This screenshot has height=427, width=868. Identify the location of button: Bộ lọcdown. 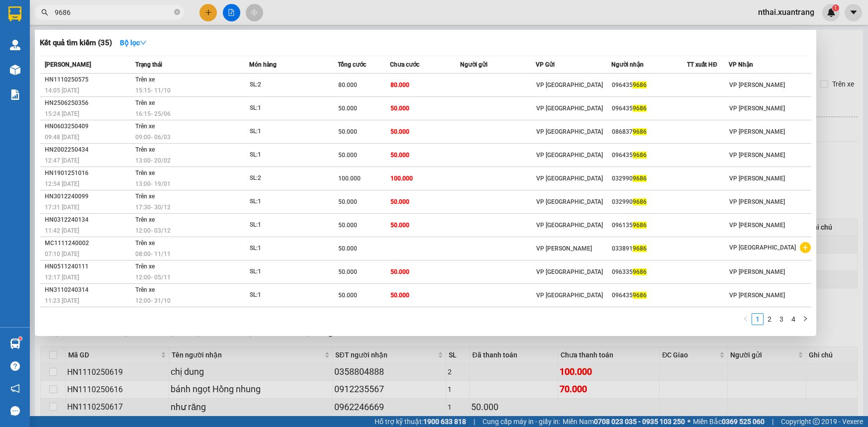
(133, 42).